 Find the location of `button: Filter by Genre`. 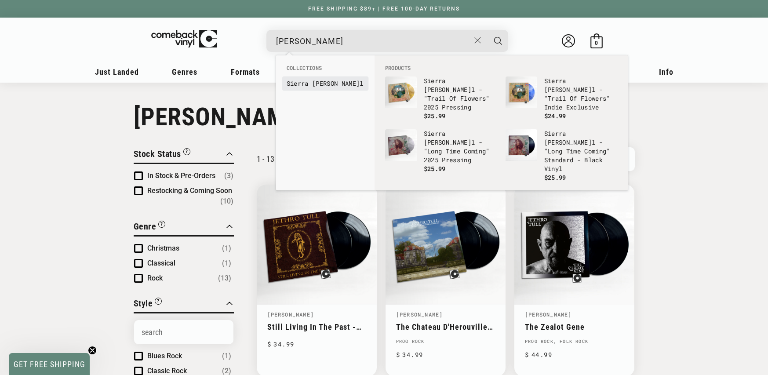

button: Filter by Genre is located at coordinates (150, 227).